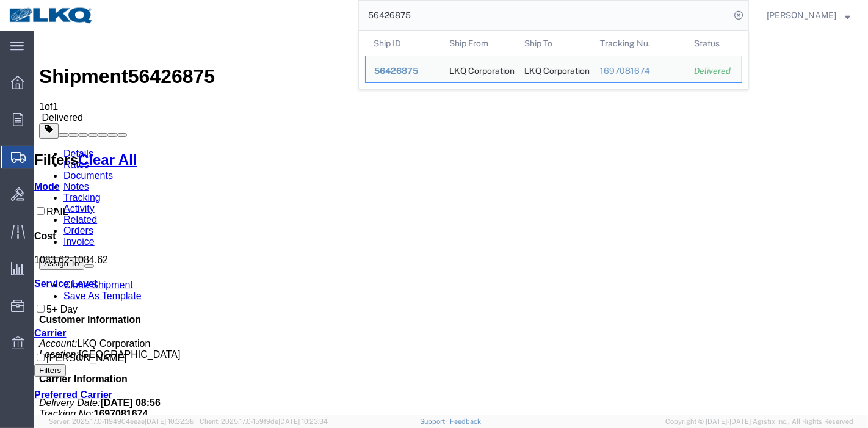 The height and width of the screenshot is (428, 868). Describe the element at coordinates (6, 180) in the screenshot. I see `input: RAIL` at that location.